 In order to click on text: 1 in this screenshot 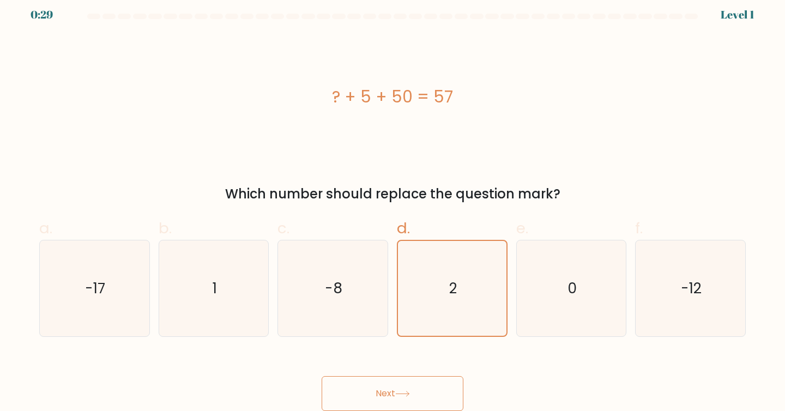, I will do `click(215, 288)`.